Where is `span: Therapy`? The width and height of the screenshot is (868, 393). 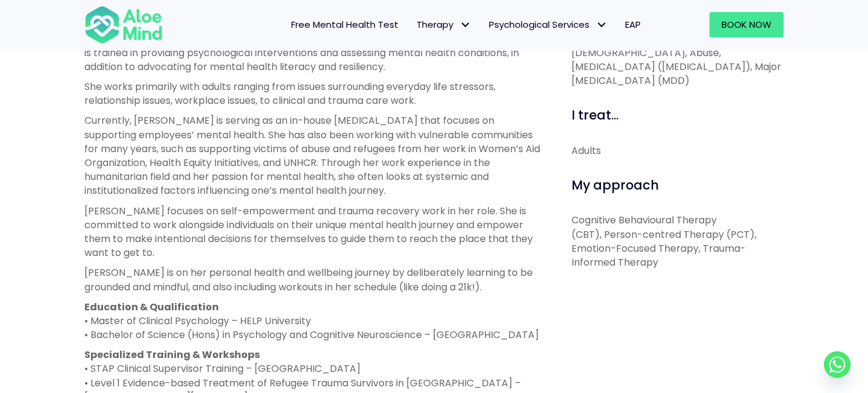 span: Therapy is located at coordinates (444, 24).